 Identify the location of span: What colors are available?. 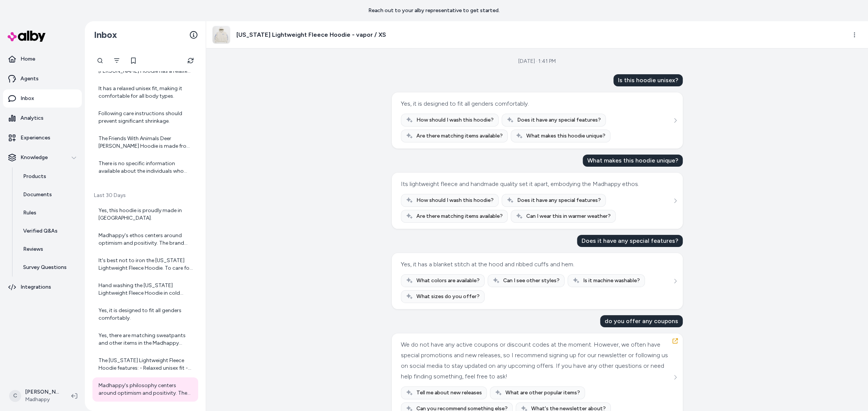
(448, 281).